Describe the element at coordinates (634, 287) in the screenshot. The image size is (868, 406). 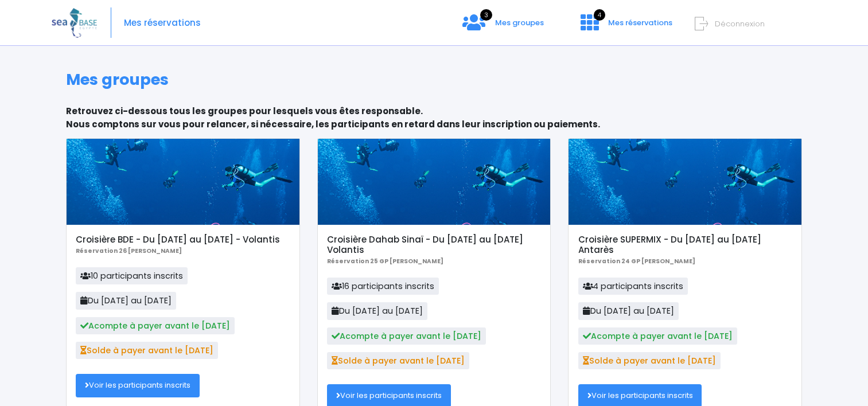
I see `span: 4 participants inscrits` at that location.